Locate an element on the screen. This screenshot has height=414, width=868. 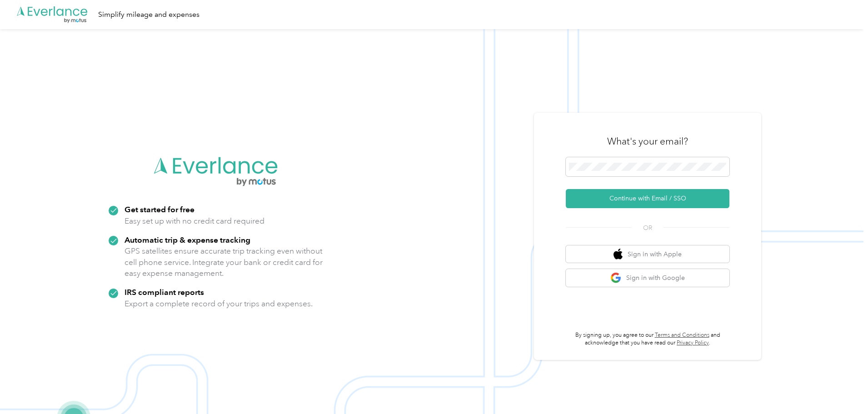
p: Export a complete record of your trips and expenses. is located at coordinates (218, 304).